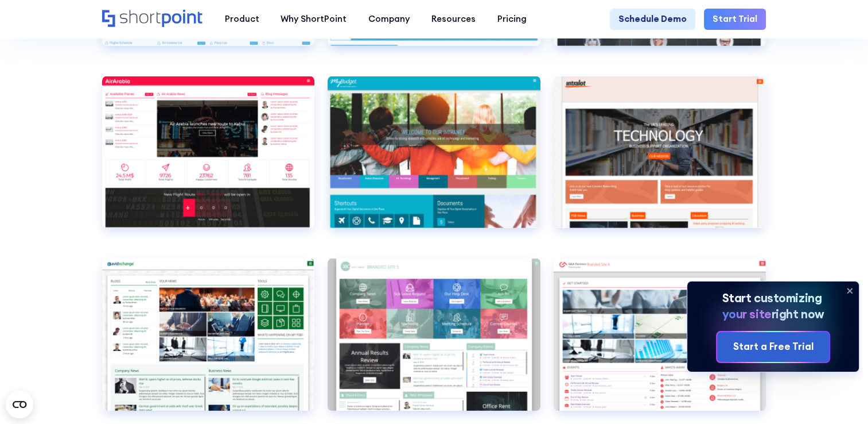 The height and width of the screenshot is (424, 868). Describe the element at coordinates (152, 19) in the screenshot. I see `a: Home` at that location.